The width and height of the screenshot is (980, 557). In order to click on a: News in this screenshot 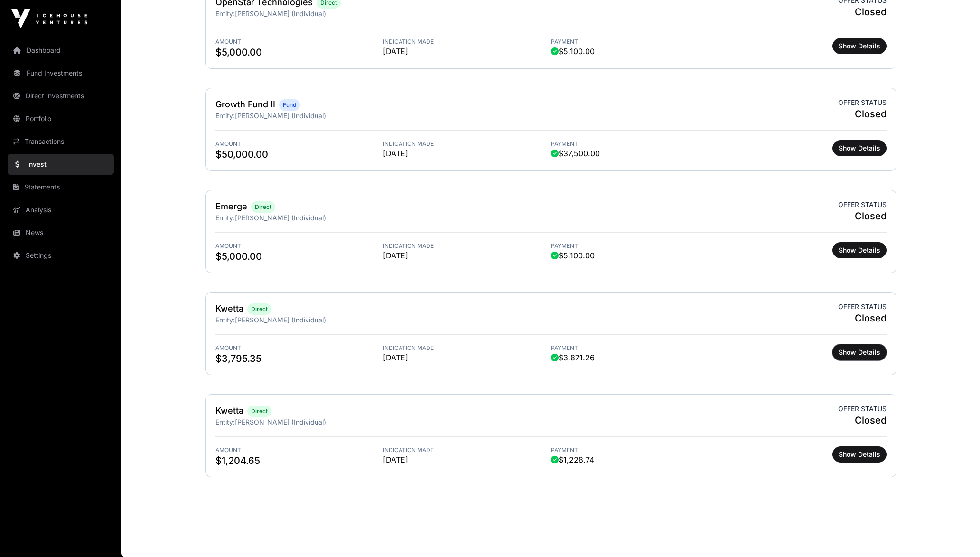, I will do `click(61, 233)`.